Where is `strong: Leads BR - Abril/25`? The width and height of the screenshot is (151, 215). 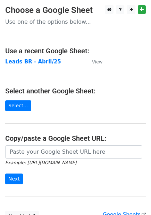 strong: Leads BR - Abril/25 is located at coordinates (33, 62).